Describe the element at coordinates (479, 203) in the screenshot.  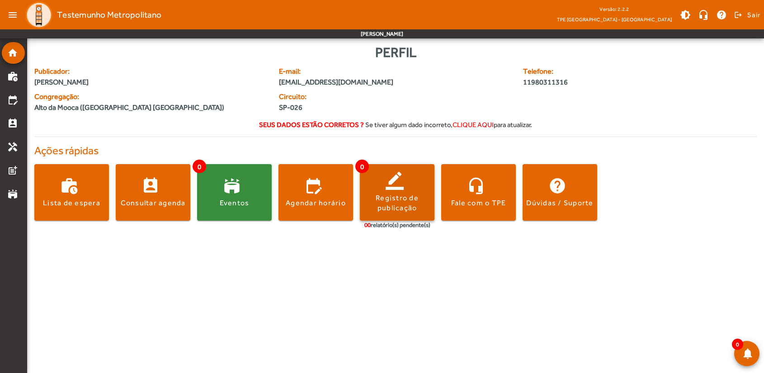
I see `div: Fale com o TPE` at that location.